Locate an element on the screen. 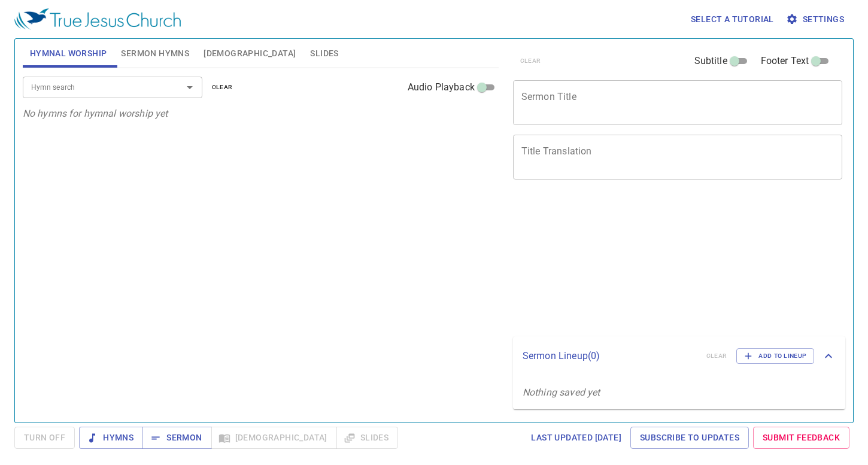 Image resolution: width=868 pixels, height=465 pixels. span: Footer Text is located at coordinates (785, 61).